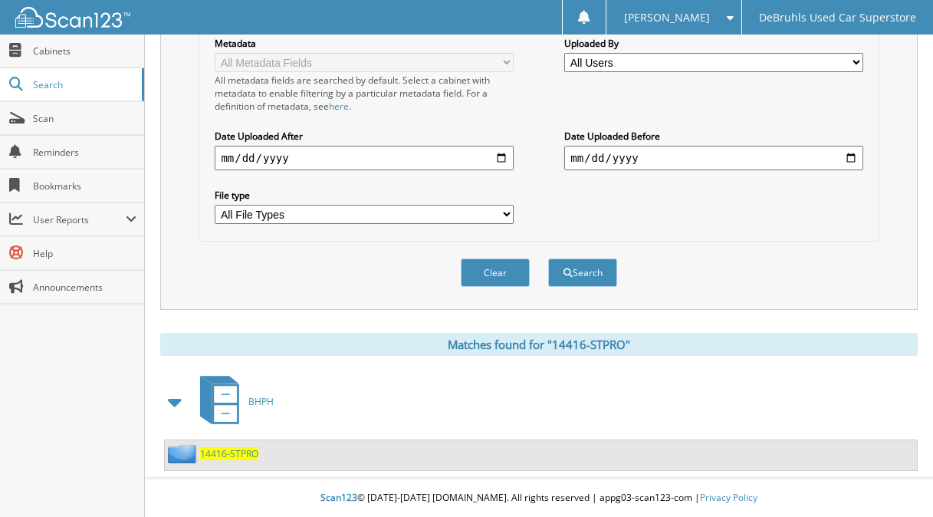 The height and width of the screenshot is (517, 933). What do you see at coordinates (363, 195) in the screenshot?
I see `label: File type` at bounding box center [363, 195].